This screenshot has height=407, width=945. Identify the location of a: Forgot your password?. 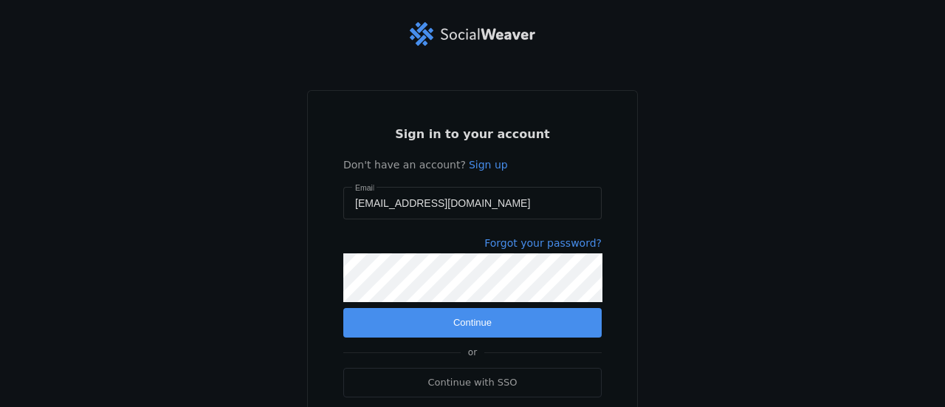
(543, 243).